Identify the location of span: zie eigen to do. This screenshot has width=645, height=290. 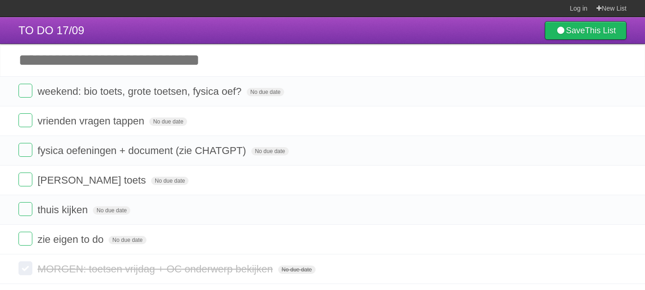
(72, 239).